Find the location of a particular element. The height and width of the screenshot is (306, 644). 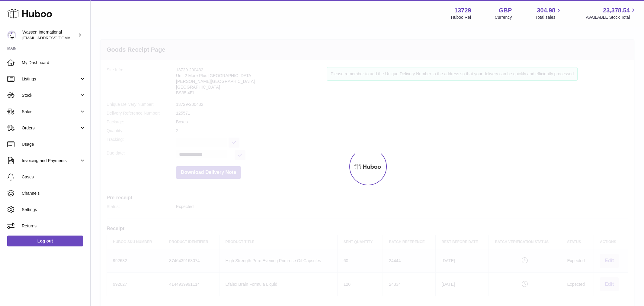

span: My Dashboard is located at coordinates (53, 62).